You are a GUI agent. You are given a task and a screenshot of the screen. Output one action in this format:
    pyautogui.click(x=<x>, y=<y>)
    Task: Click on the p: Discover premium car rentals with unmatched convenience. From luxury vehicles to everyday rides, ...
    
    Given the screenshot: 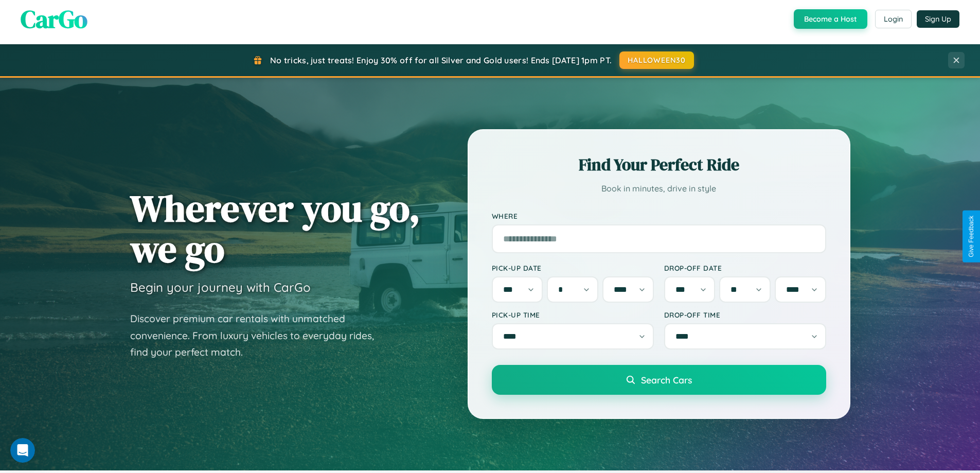 What is the action you would take?
    pyautogui.click(x=259, y=335)
    